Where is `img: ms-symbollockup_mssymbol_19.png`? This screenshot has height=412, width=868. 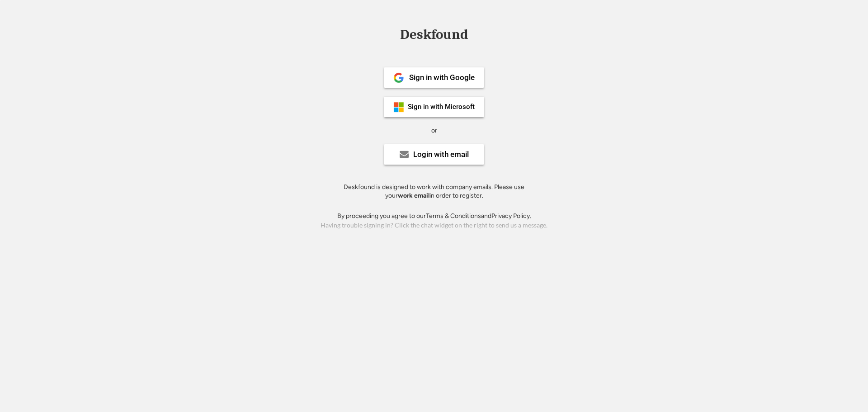 img: ms-symbollockup_mssymbol_19.png is located at coordinates (399, 107).